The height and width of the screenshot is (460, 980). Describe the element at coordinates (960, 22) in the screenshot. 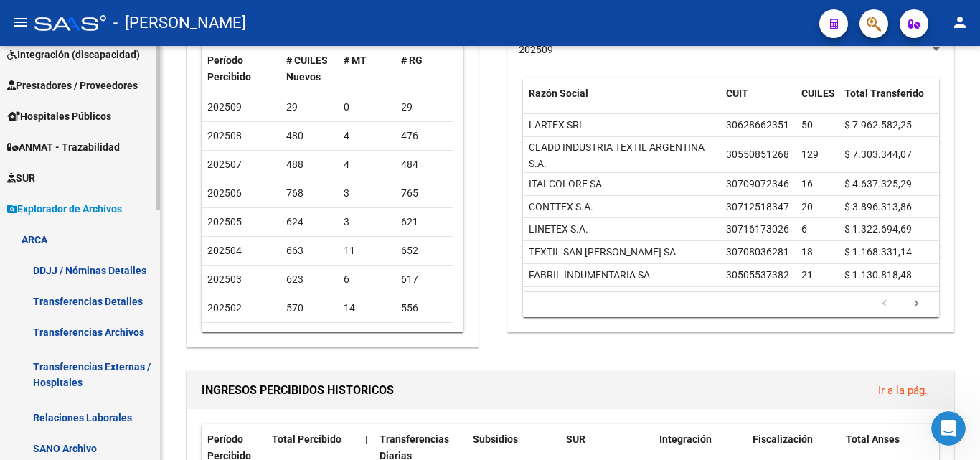

I see `mat-icon: person` at that location.